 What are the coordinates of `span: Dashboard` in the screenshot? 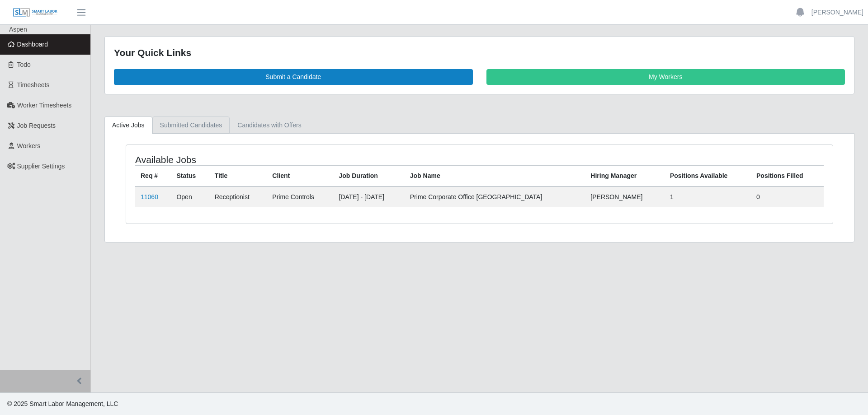 It's located at (32, 44).